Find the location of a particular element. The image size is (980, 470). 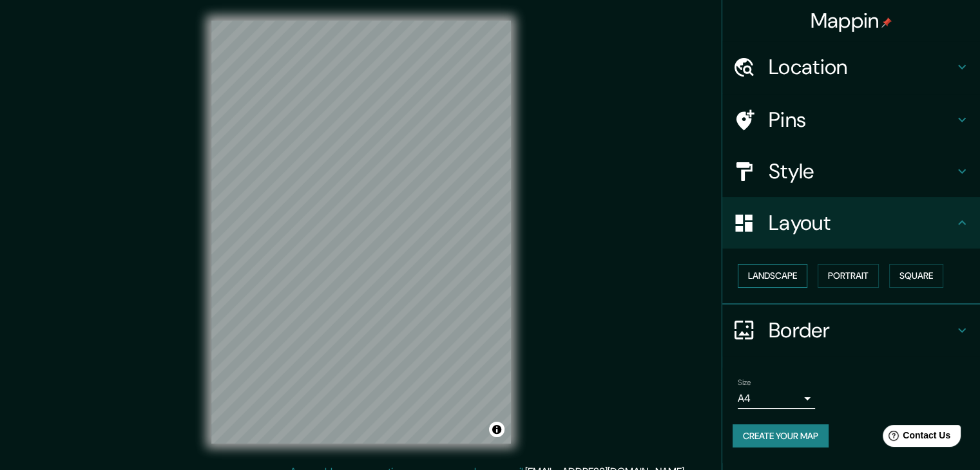

button: Square is located at coordinates (917, 276).